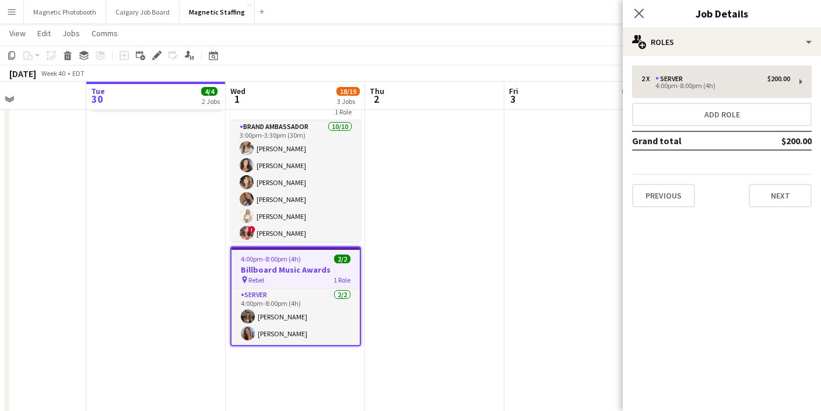  Describe the element at coordinates (722, 13) in the screenshot. I see `h3: Job Details` at that location.